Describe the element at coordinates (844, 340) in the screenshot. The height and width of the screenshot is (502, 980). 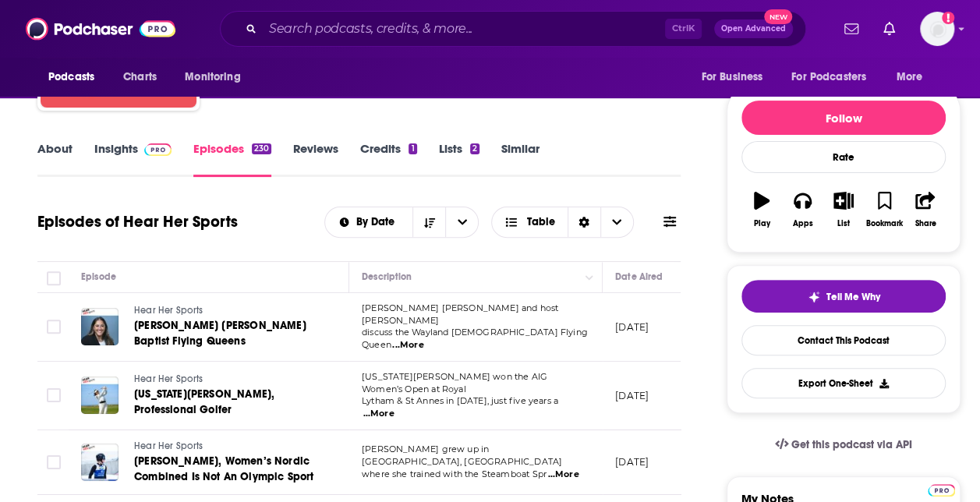
I see `a: Contact This Podcast` at that location.